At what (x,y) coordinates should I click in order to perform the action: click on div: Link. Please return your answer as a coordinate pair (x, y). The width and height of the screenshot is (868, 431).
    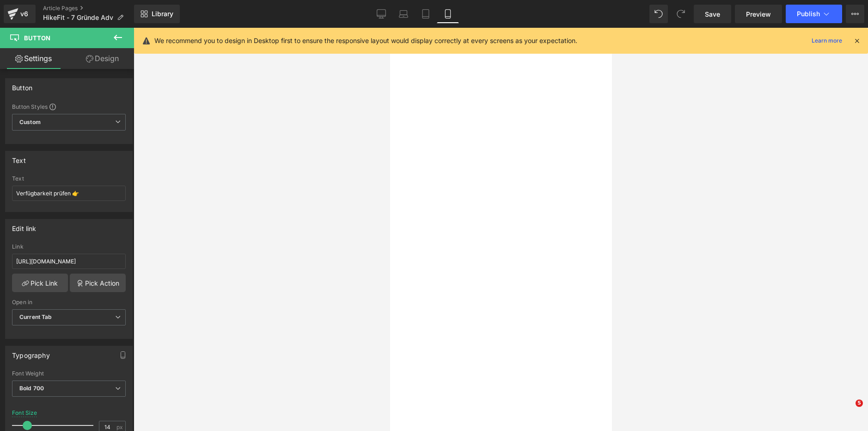
    Looking at the image, I should click on (69, 247).